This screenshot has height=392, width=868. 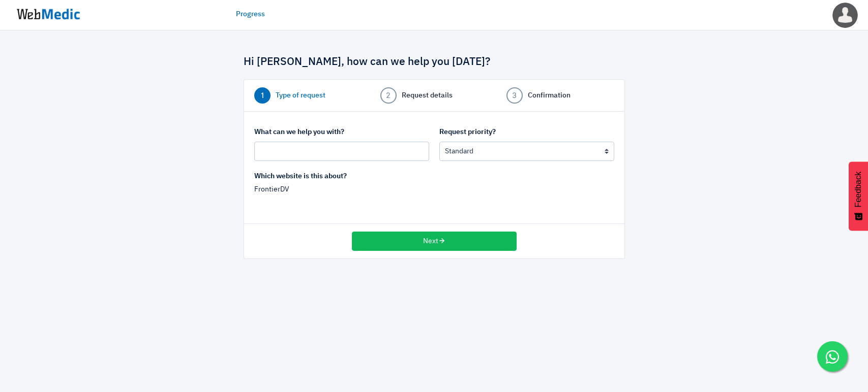 What do you see at coordinates (301, 177) in the screenshot?
I see `strong: Which website is this about?` at bounding box center [301, 177].